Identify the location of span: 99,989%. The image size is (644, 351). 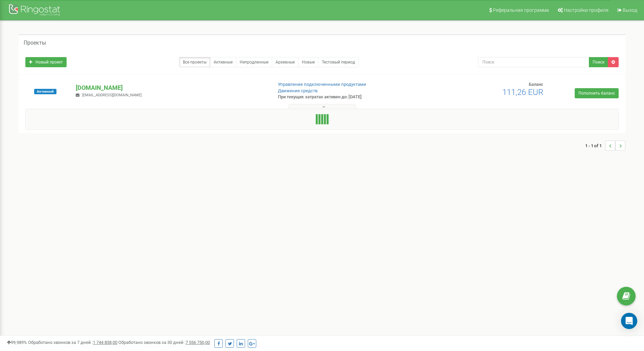
(17, 342).